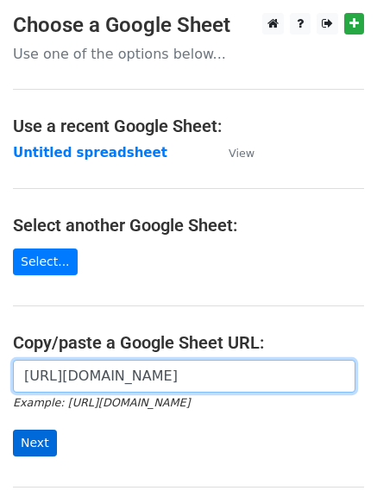 This screenshot has width=377, height=497. I want to click on div: Chat Widget, so click(334, 456).